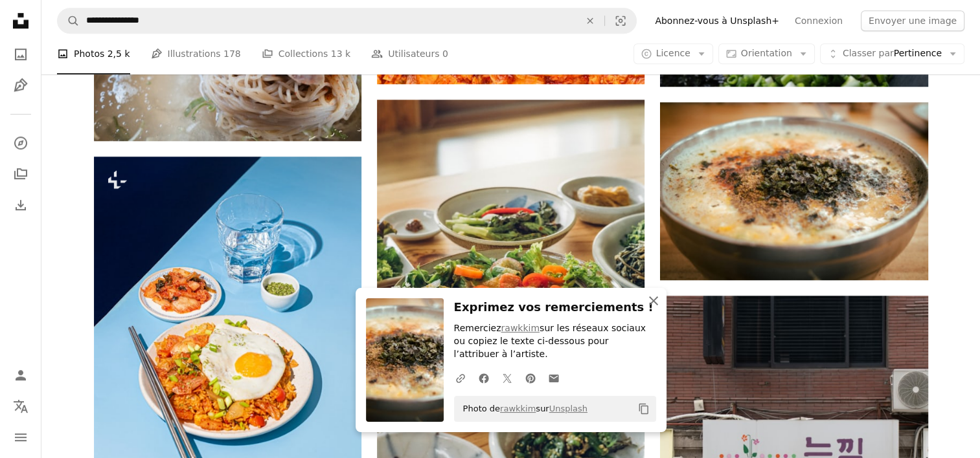  Describe the element at coordinates (913, 21) in the screenshot. I see `button: Envoyer une image` at that location.